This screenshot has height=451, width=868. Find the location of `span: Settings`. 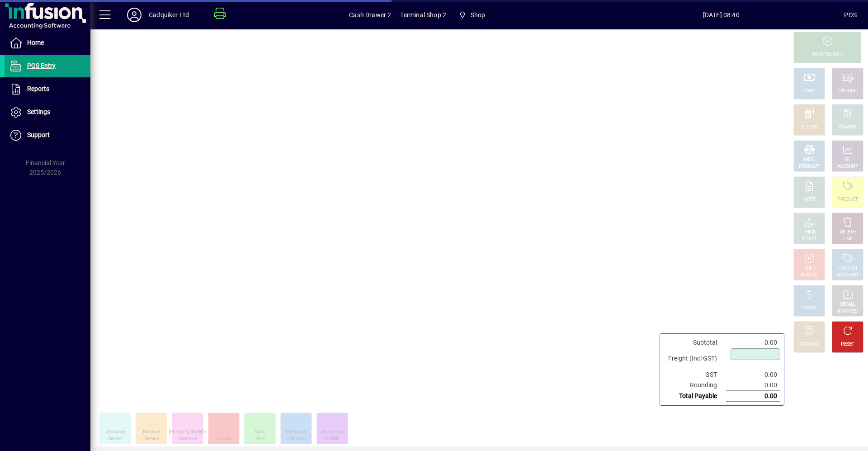

span: Settings is located at coordinates (38, 112).